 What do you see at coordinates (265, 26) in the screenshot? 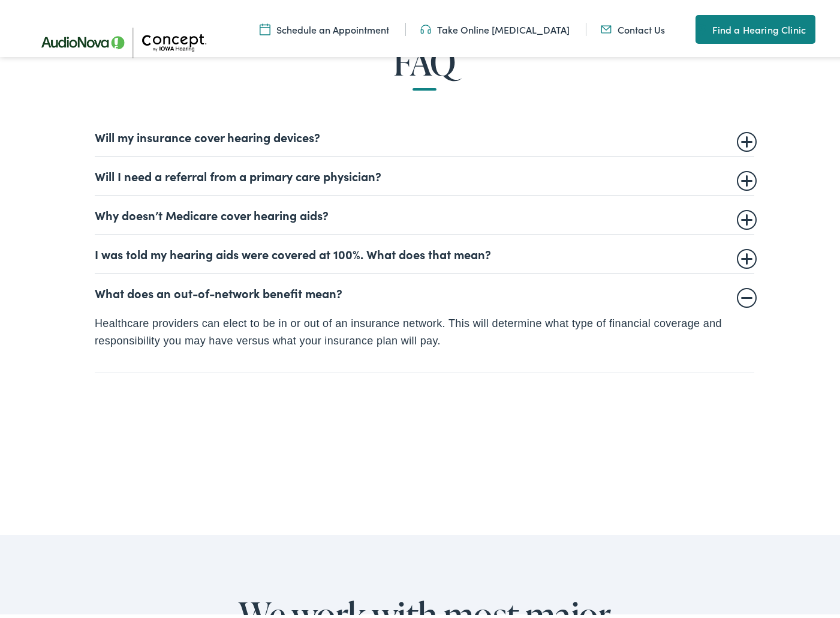
I see `img: A calendar icon to schedule an appointment at Concept by Iowa Hearing.` at bounding box center [265, 26].